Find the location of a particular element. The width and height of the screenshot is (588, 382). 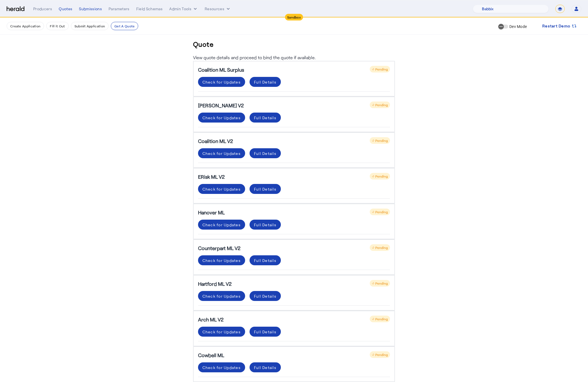

div: Field Schemas is located at coordinates (150, 9).